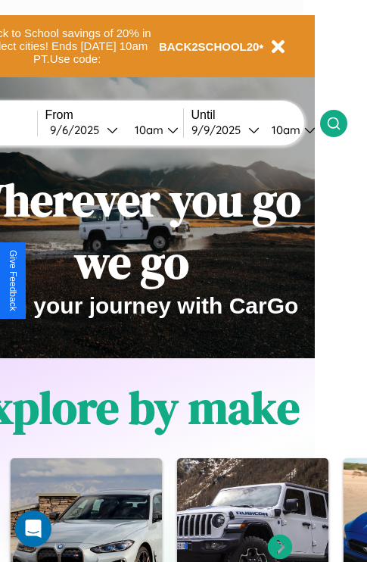 The width and height of the screenshot is (367, 562). I want to click on b: BACK2SCHOOL20, so click(209, 46).